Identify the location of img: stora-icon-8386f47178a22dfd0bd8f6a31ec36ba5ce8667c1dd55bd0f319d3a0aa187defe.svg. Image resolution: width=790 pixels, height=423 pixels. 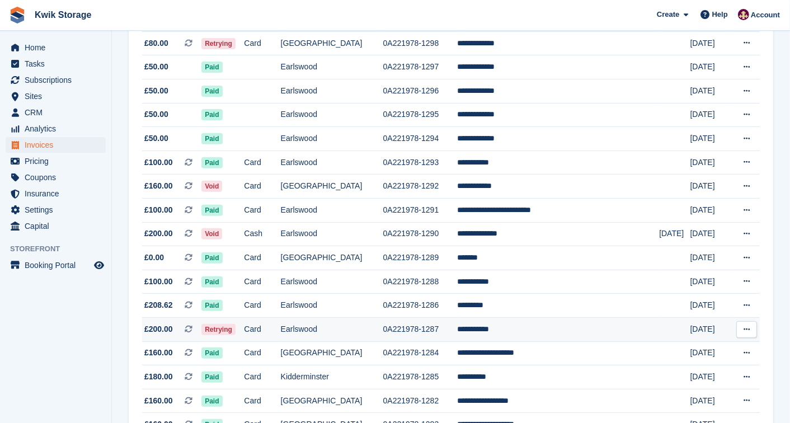
(17, 15).